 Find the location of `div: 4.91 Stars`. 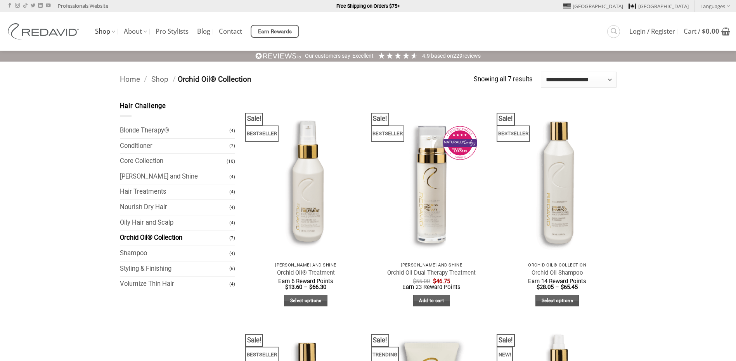

div: 4.91 Stars is located at coordinates (398, 55).